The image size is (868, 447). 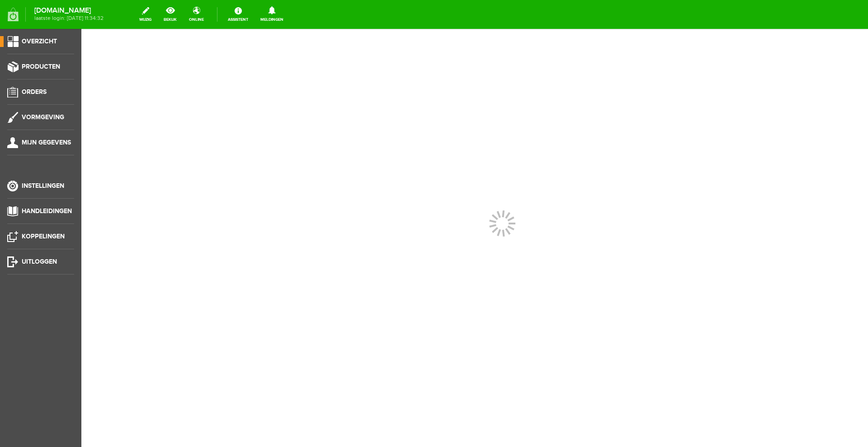 I want to click on a: online, so click(x=196, y=15).